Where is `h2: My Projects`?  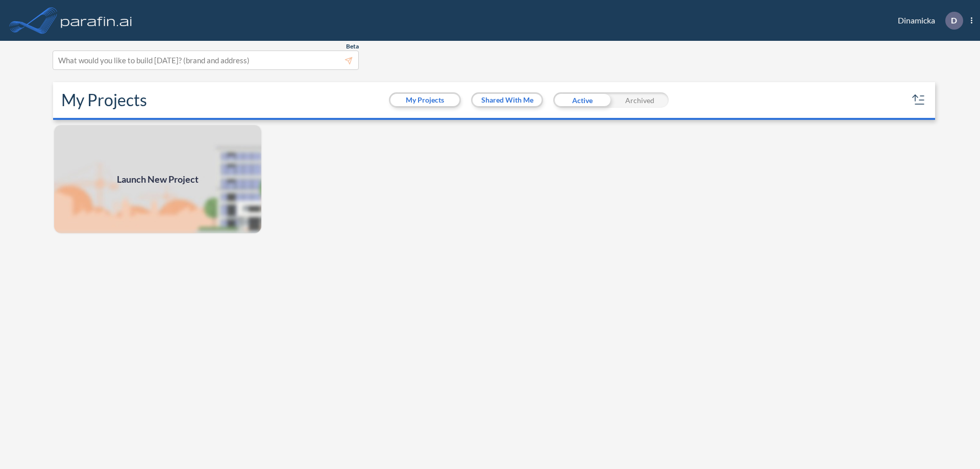 h2: My Projects is located at coordinates (104, 100).